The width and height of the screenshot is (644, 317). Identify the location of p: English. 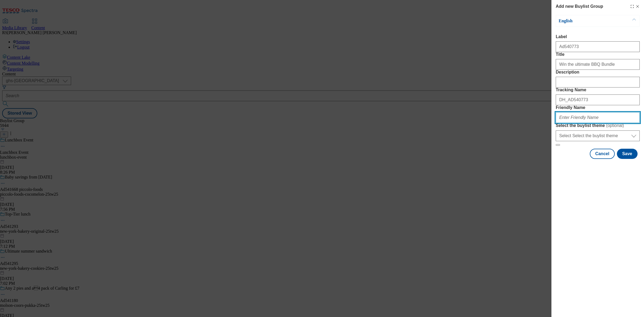
(587, 21).